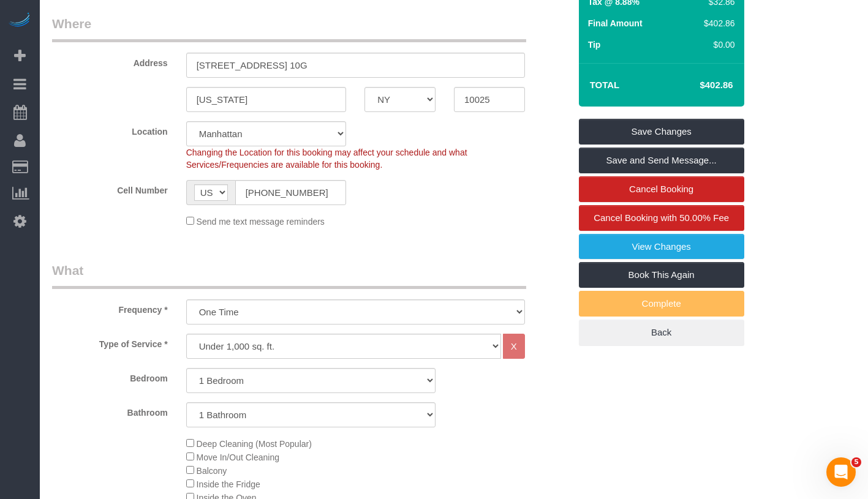 Image resolution: width=868 pixels, height=499 pixels. Describe the element at coordinates (20, 21) in the screenshot. I see `a: Automaid Logo` at that location.